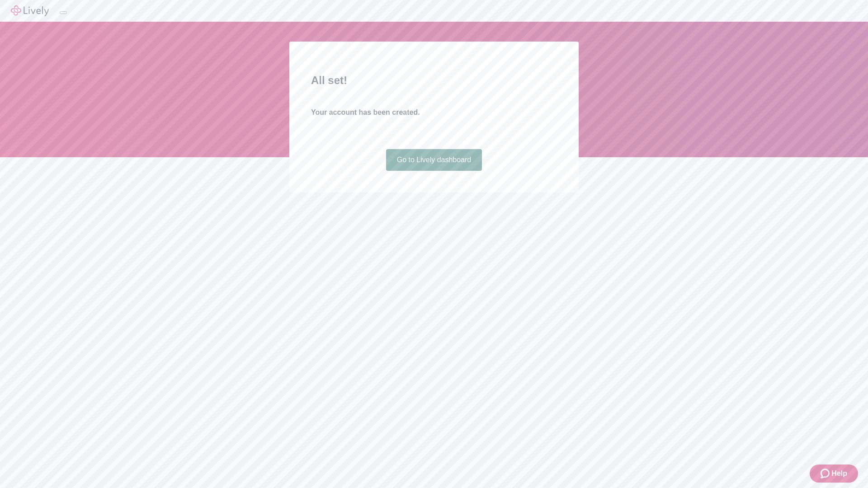 This screenshot has width=868, height=488. What do you see at coordinates (434, 113) in the screenshot?
I see `h4: Your account has been created.` at bounding box center [434, 113].